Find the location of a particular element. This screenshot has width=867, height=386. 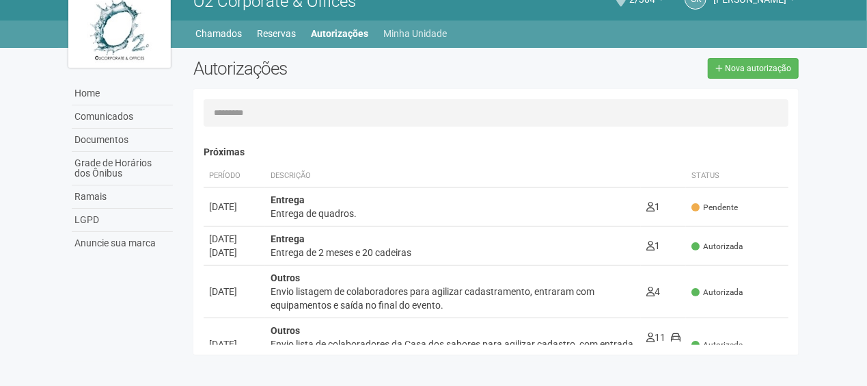

span: Pendente is located at coordinates (715, 207).